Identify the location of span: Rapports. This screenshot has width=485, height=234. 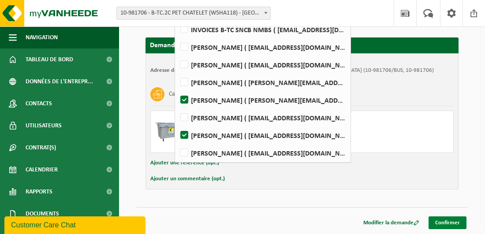
(39, 192).